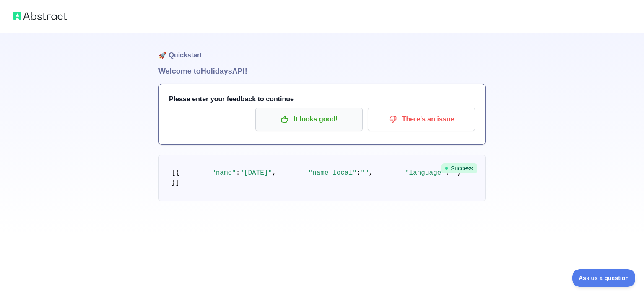 The width and height of the screenshot is (644, 291). What do you see at coordinates (309, 119) in the screenshot?
I see `p: It looks good!` at bounding box center [309, 119].